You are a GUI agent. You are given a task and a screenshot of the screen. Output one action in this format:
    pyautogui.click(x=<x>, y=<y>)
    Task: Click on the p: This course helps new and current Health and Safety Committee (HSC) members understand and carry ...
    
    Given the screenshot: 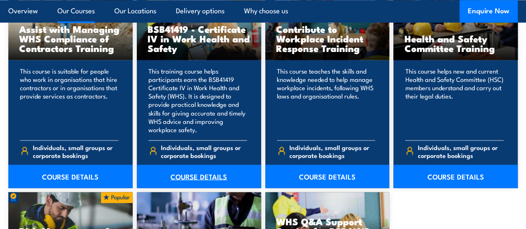 What is the action you would take?
    pyautogui.click(x=454, y=100)
    